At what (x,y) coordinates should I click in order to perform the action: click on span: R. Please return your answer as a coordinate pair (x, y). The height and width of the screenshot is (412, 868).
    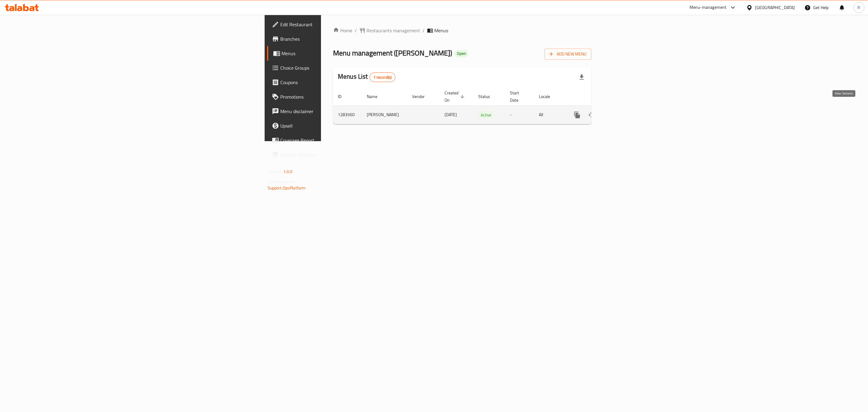
    Looking at the image, I should click on (859, 8).